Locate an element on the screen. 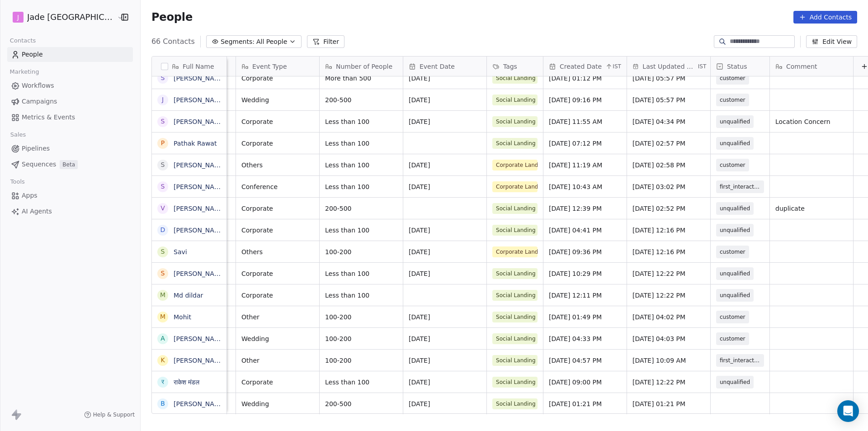 This screenshot has width=868, height=431. div: Full Name is located at coordinates (189, 66).